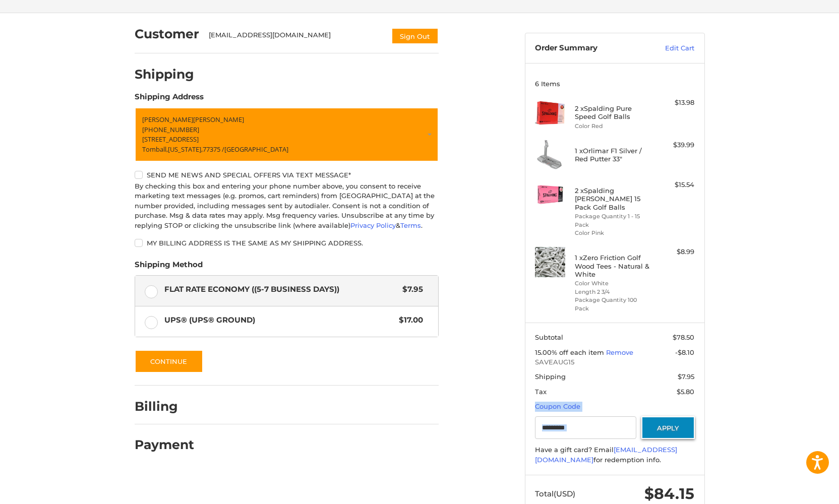 The width and height of the screenshot is (839, 504). What do you see at coordinates (586, 427) in the screenshot?
I see `input: Gift Certificate or Coupon Code` at bounding box center [586, 427].